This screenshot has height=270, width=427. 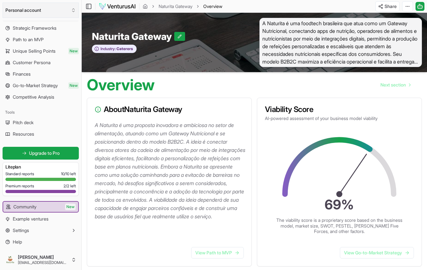 I want to click on div: Tools, so click(x=41, y=112).